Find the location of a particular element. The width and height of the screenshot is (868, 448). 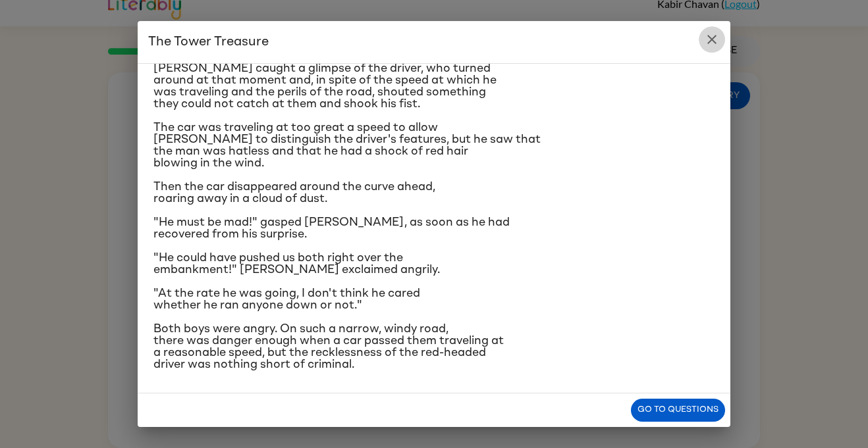

span: "At the rate he was going, I don't think he cared whether he ran anyone down or not." is located at coordinates (287, 299).